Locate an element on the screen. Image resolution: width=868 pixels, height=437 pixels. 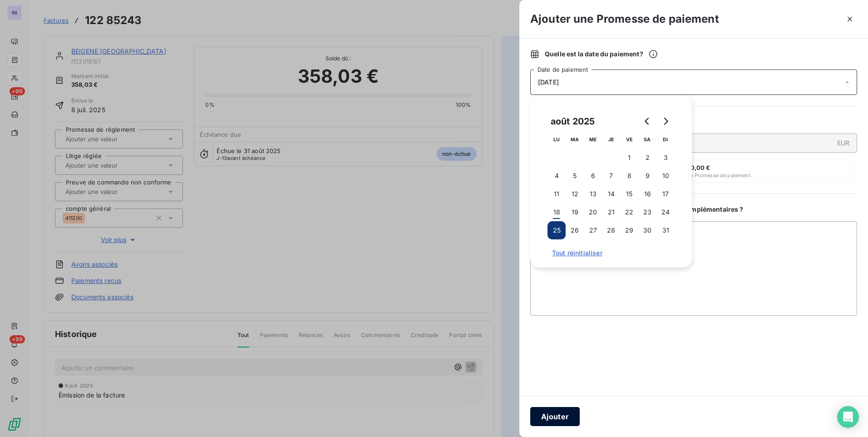
button: 24 is located at coordinates (666, 212).